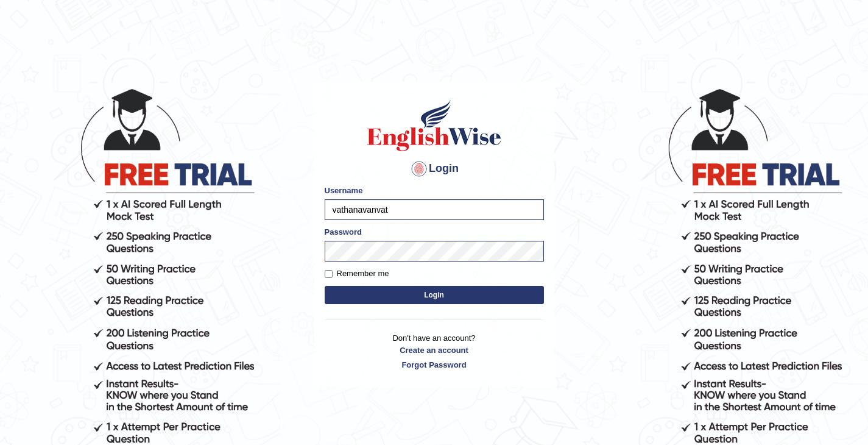  I want to click on input: Remember me, so click(329, 274).